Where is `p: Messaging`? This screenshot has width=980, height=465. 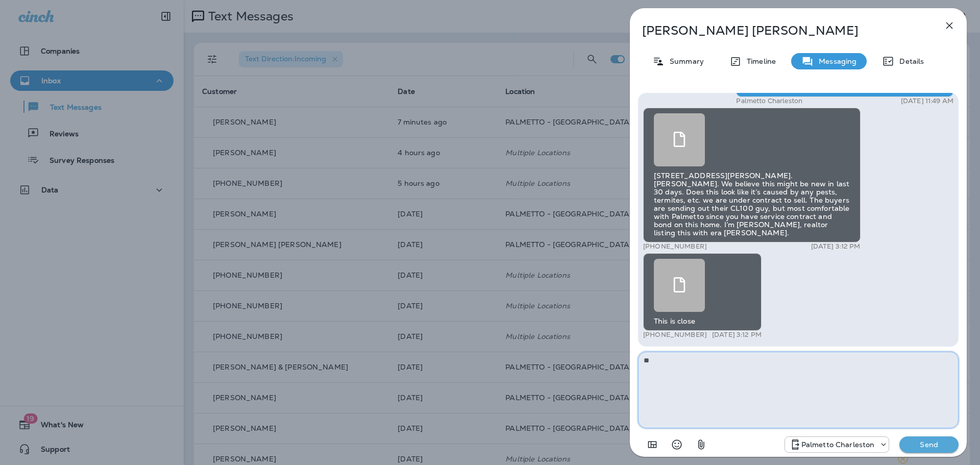 p: Messaging is located at coordinates (835, 61).